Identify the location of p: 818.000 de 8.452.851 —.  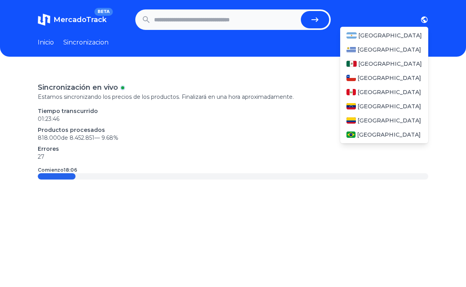
(233, 138).